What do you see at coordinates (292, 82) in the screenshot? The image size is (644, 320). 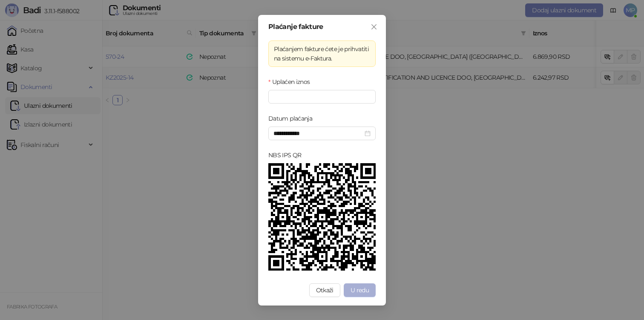 I see `label: Uplaćen iznos` at bounding box center [292, 82].